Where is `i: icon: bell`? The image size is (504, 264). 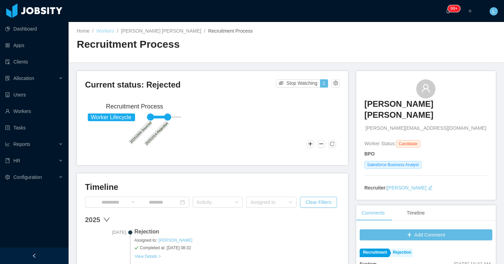 i: icon: bell is located at coordinates (448, 11).